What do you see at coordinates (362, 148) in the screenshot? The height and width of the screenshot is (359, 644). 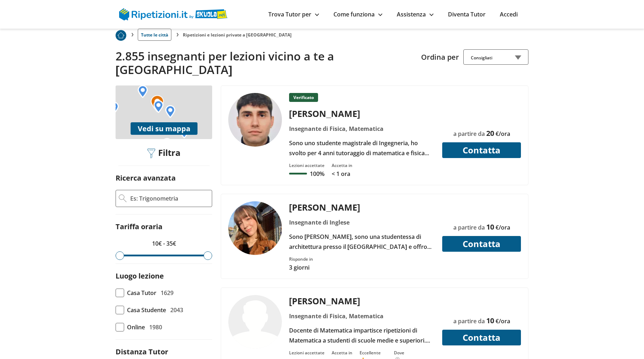 I see `div: Sono uno studente magistrale di Ingegneria, ho svolto per 4 anni tutoraggio di matematica e fisic...` at bounding box center [362, 148].